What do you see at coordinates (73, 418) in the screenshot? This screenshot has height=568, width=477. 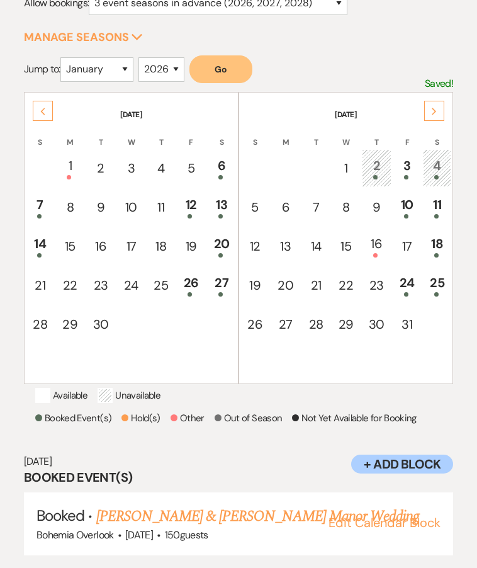 I see `p: Booked Event(s)` at bounding box center [73, 418].